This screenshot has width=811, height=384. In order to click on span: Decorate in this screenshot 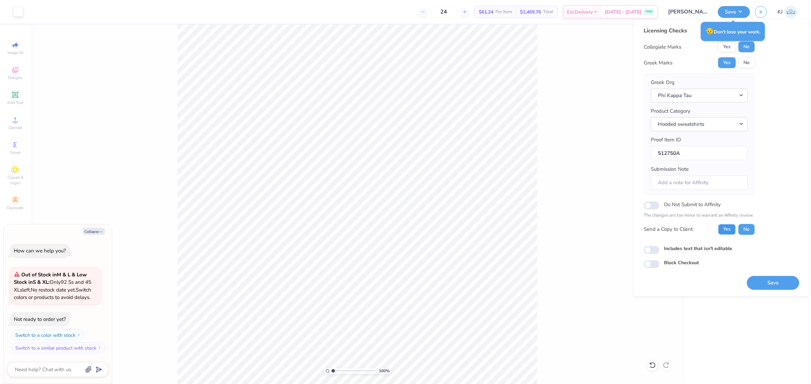, I will do `click(15, 208)`.